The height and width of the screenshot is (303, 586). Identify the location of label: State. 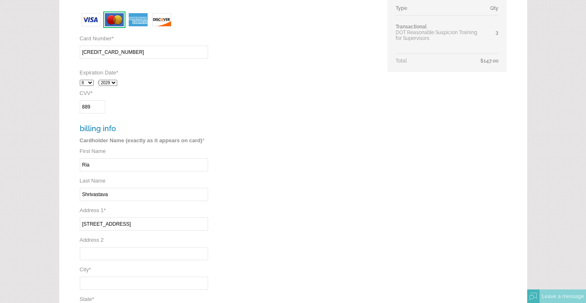
(87, 299).